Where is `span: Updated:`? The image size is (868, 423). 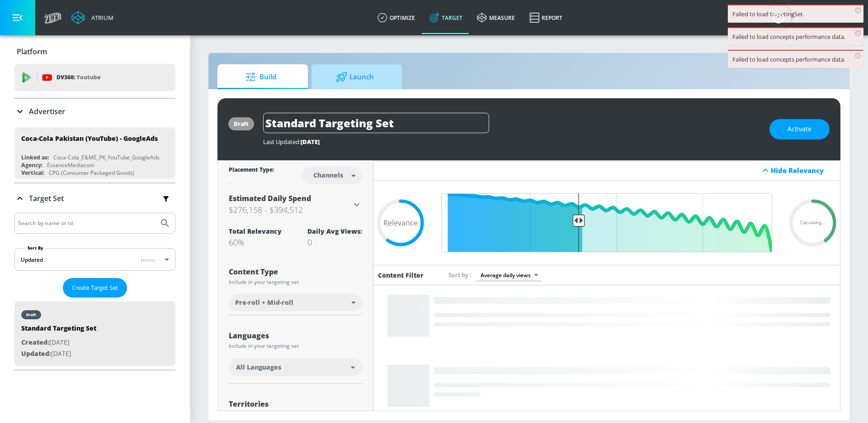
span: Updated: is located at coordinates (36, 353).